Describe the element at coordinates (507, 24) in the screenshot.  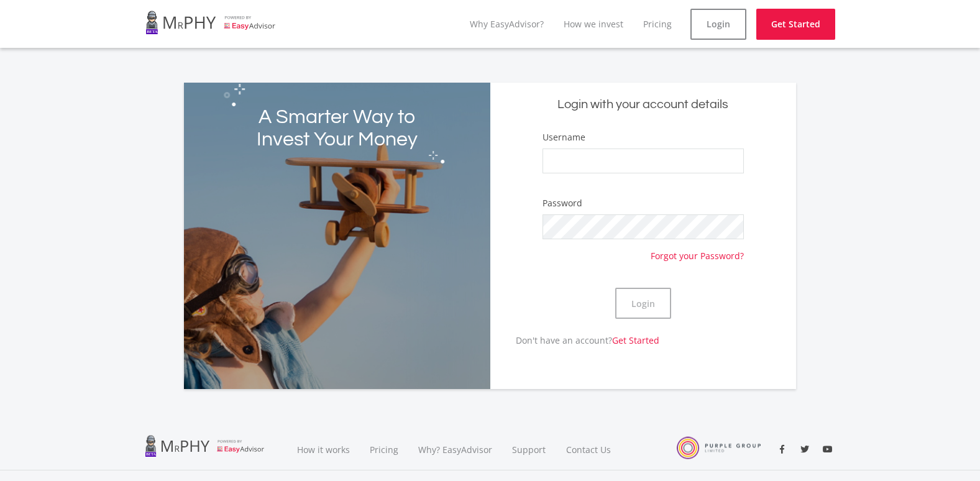
I see `a: Why EasyAdvisor?` at that location.